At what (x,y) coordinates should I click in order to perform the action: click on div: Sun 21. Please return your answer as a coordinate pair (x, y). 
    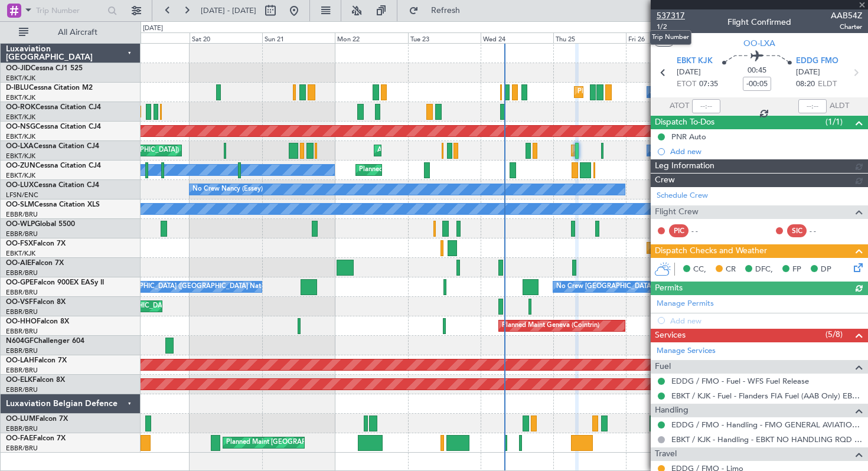
    Looking at the image, I should click on (298, 38).